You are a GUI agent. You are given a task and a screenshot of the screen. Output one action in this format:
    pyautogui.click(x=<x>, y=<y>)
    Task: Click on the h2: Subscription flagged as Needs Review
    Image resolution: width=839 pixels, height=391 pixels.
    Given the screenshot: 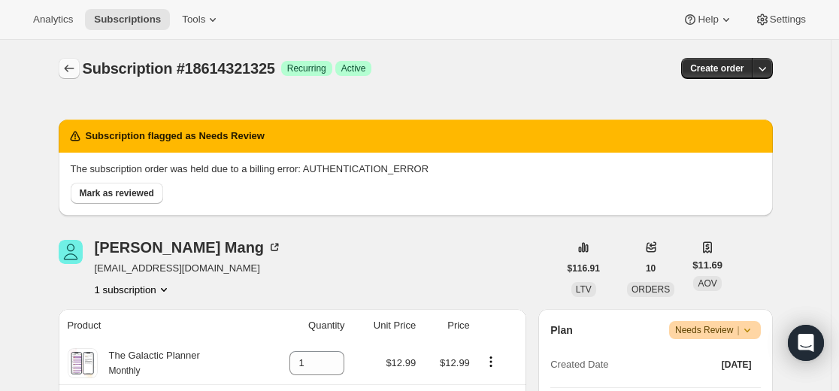 What is the action you would take?
    pyautogui.click(x=175, y=136)
    